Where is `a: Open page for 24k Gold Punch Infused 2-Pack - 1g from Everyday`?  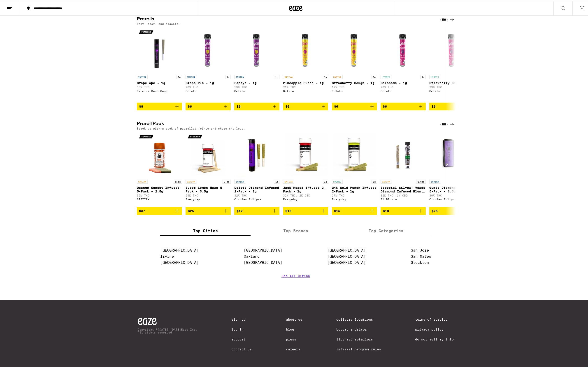
a: Open page for 24k Gold Punch Infused 2-Pack - 1g from Everyday is located at coordinates (354, 169).